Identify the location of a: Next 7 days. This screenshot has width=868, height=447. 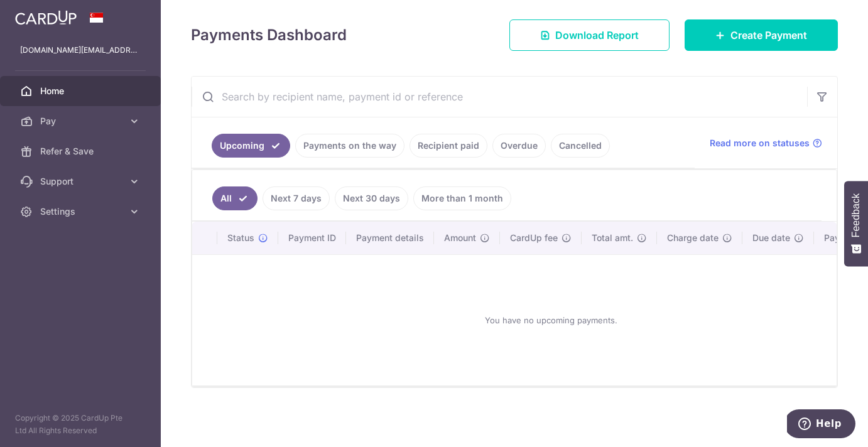
(296, 198).